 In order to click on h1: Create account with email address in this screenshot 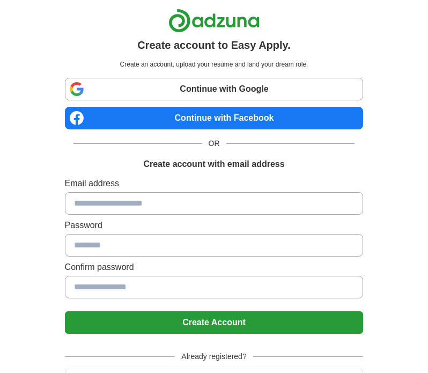, I will do `click(213, 164)`.